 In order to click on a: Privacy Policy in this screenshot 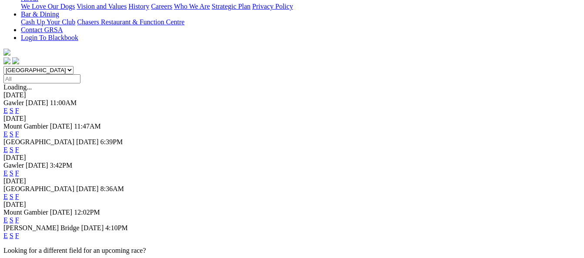, I will do `click(273, 6)`.